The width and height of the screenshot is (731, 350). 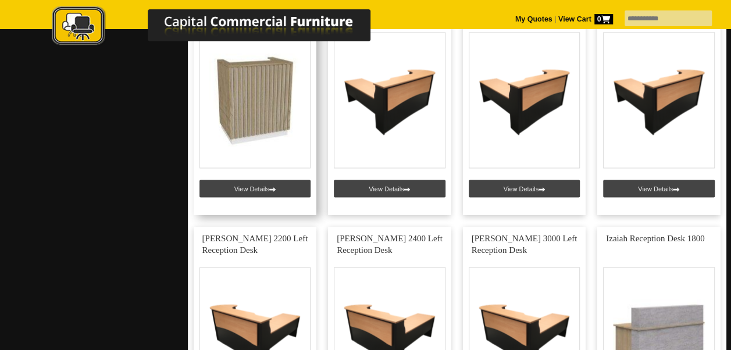 I want to click on a: Capital Commercial Furniture Logo, so click(x=223, y=28).